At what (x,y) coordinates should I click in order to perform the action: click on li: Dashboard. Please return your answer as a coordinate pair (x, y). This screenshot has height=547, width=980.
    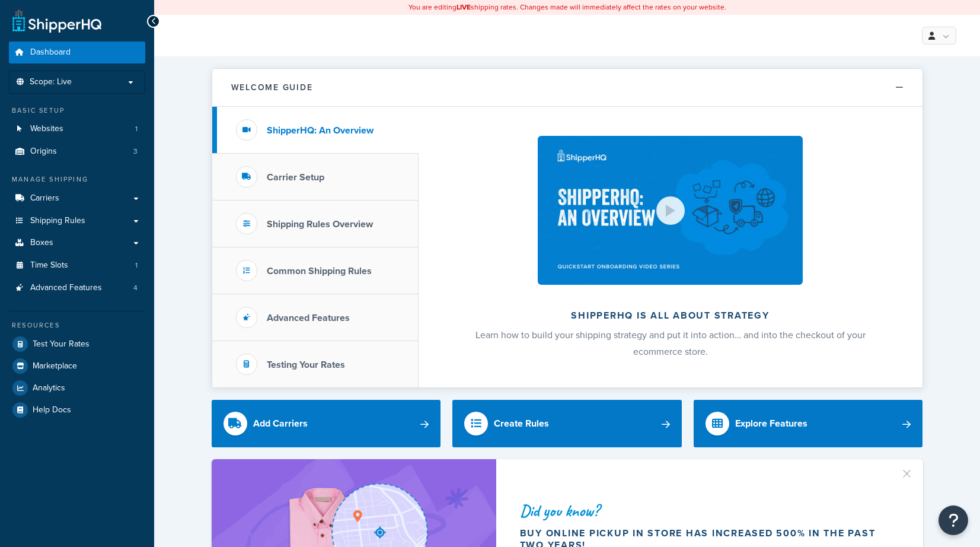
    Looking at the image, I should click on (77, 52).